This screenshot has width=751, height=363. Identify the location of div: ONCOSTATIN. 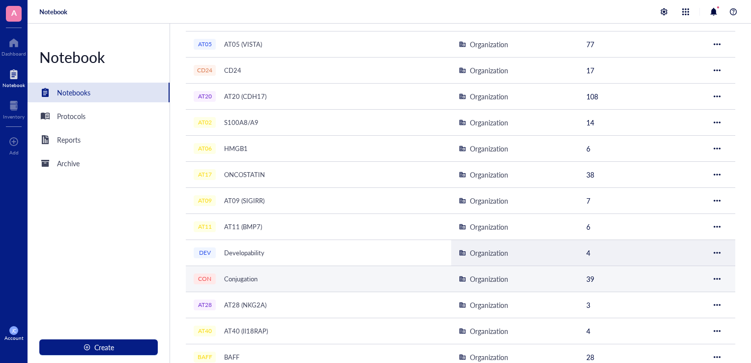
(244, 175).